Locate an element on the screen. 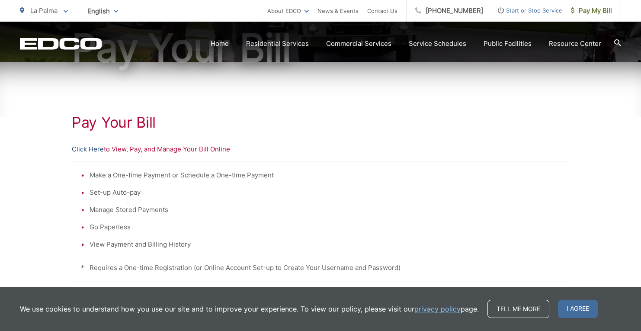 The image size is (641, 331). a: Contact Us is located at coordinates (382, 11).